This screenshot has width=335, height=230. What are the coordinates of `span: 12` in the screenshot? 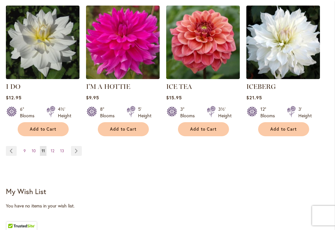 It's located at (52, 151).